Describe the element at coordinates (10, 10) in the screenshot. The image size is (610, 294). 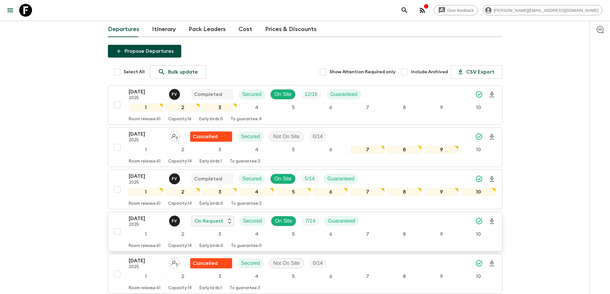
I see `button: menu` at that location.